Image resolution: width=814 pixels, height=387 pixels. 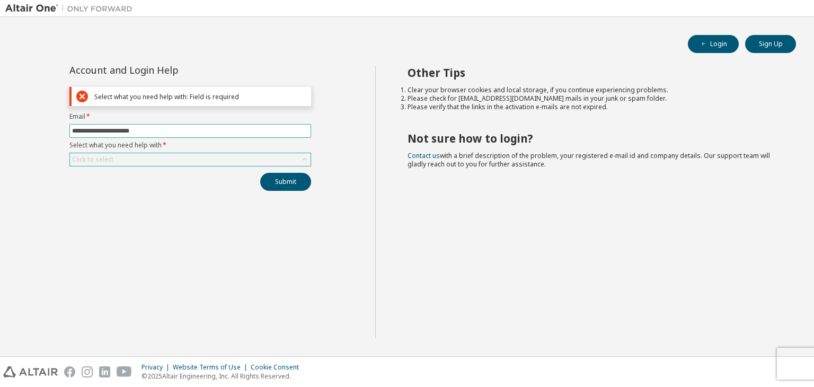 I want to click on img: facebook.svg, so click(x=69, y=371).